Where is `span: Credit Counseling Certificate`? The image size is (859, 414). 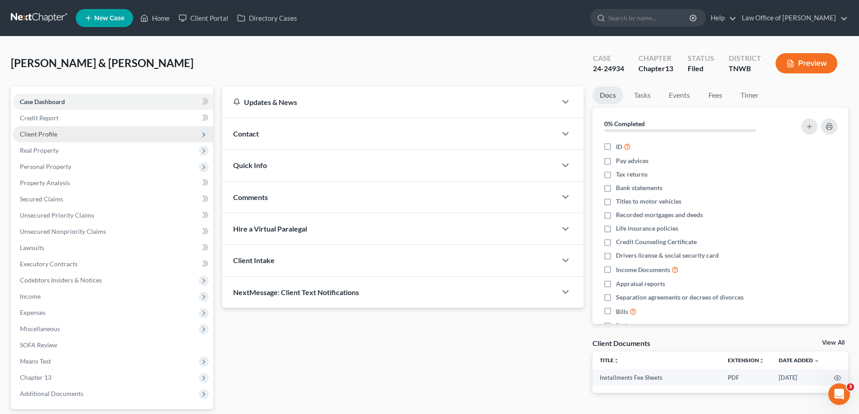 span: Credit Counseling Certificate is located at coordinates (656, 242).